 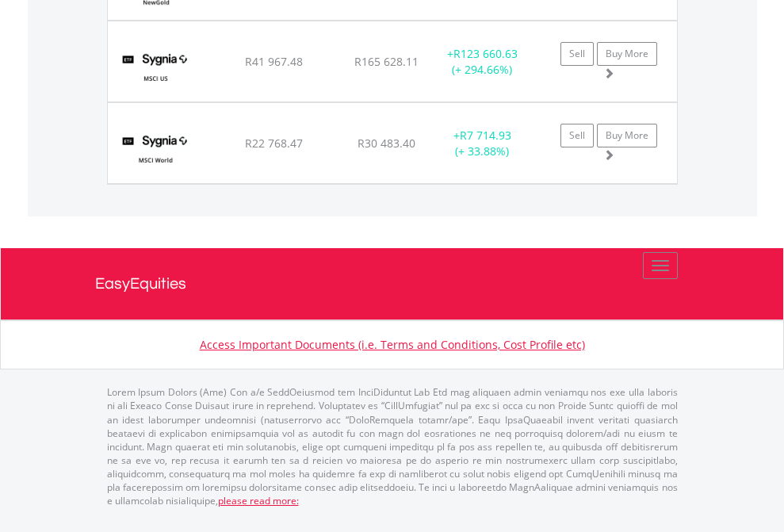 I want to click on span: R165 628.11, so click(x=387, y=61).